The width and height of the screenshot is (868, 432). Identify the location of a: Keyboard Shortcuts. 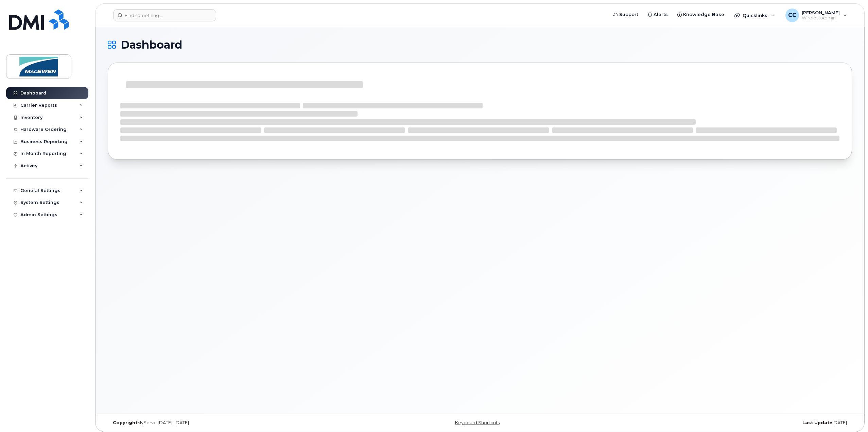
(478, 422).